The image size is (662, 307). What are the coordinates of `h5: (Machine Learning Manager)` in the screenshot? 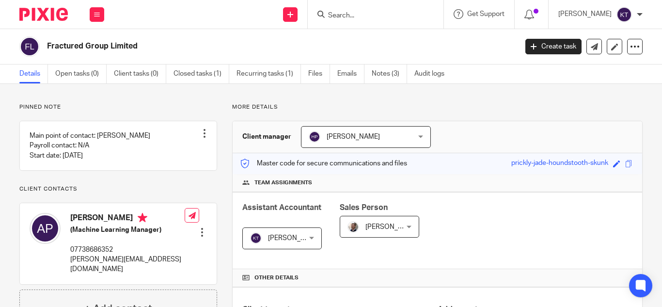 It's located at (127, 230).